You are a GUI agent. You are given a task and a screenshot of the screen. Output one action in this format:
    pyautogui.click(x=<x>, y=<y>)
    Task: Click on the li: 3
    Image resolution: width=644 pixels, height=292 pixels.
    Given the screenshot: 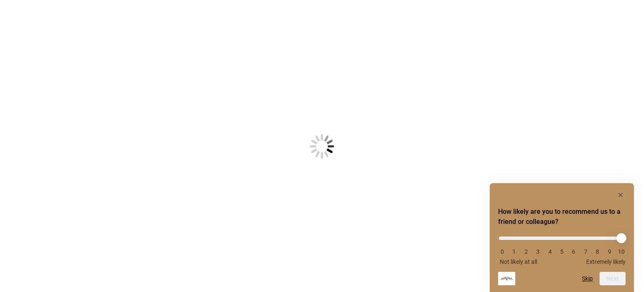 What is the action you would take?
    pyautogui.click(x=538, y=252)
    